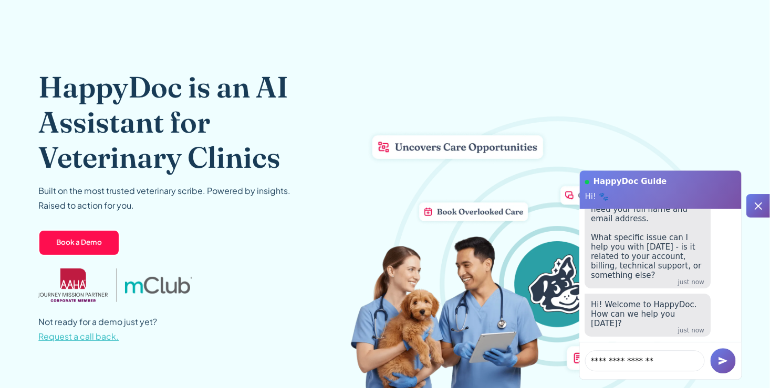  I want to click on a: Book a Demo, so click(79, 243).